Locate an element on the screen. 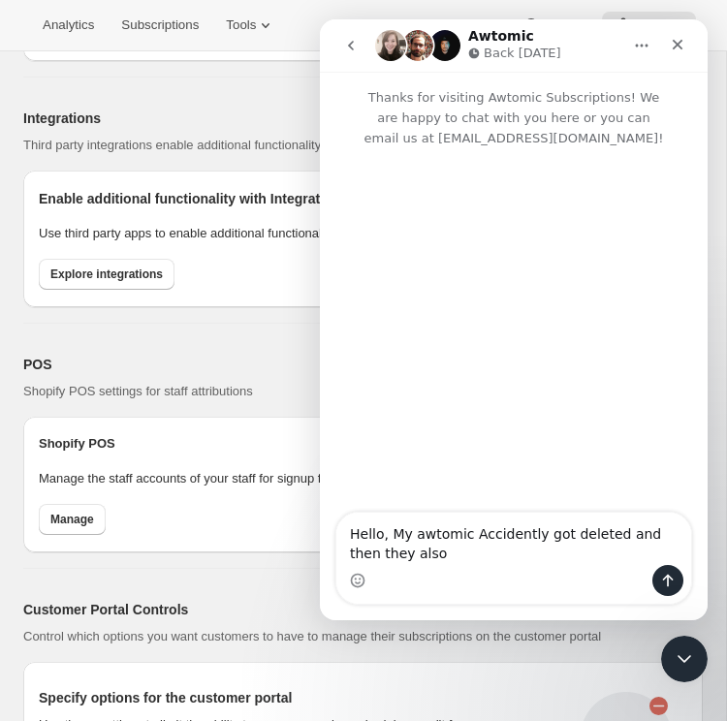 The width and height of the screenshot is (727, 721). p: Manage the staff accounts of your staff for signup flows is located at coordinates (302, 479).